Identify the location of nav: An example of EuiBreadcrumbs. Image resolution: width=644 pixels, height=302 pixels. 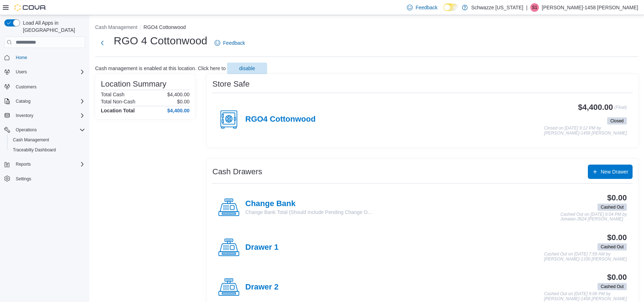
(367, 28).